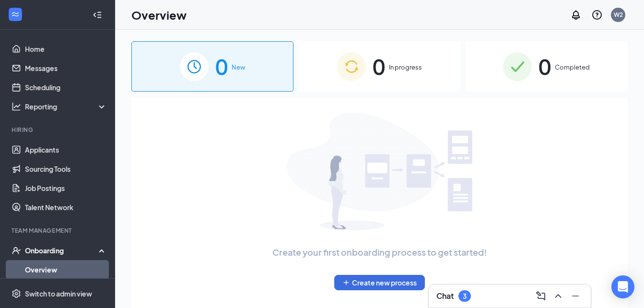 Image resolution: width=644 pixels, height=308 pixels. Describe the element at coordinates (445, 295) in the screenshot. I see `h3: Chat` at that location.